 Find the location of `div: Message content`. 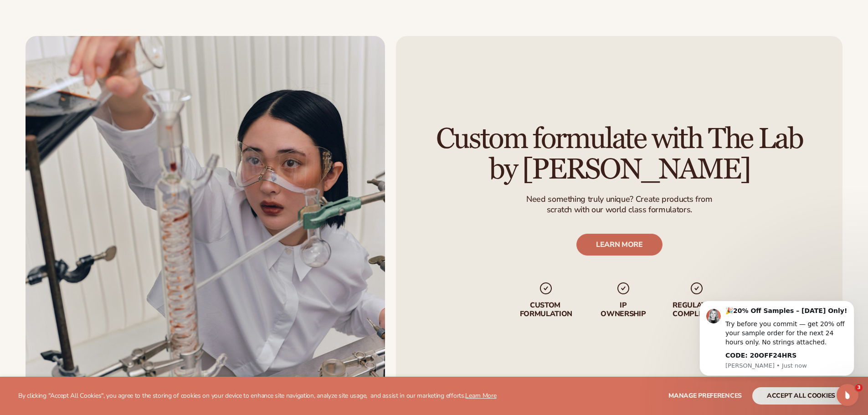

div: Message content is located at coordinates (101, 41).